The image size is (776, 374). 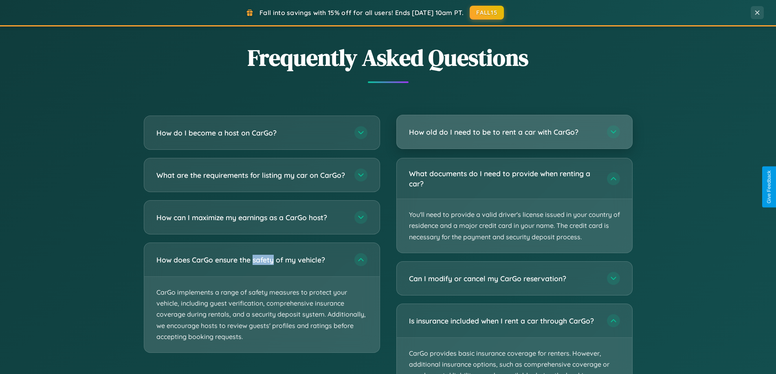 I want to click on h3: What are the requirements for listing my car on CarGo?, so click(x=251, y=175).